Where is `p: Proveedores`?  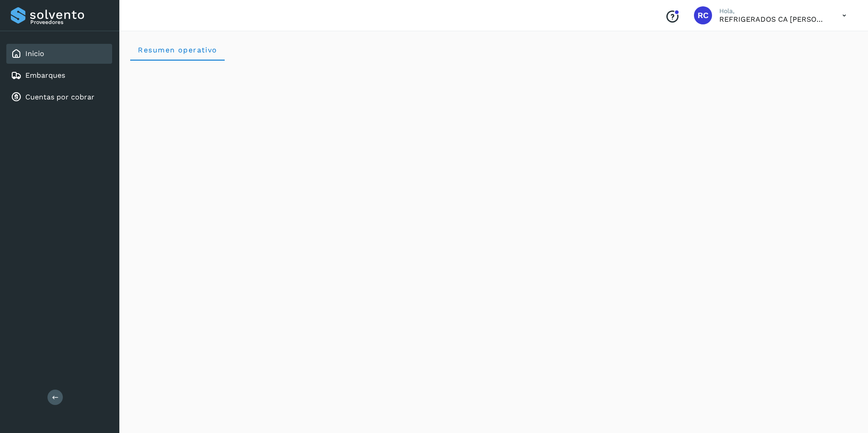 p: Proveedores is located at coordinates (69, 22).